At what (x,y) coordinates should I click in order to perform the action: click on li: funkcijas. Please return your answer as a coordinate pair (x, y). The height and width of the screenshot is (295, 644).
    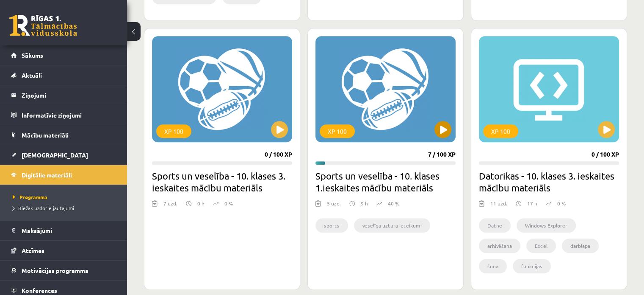
    Looking at the image, I should click on (532, 266).